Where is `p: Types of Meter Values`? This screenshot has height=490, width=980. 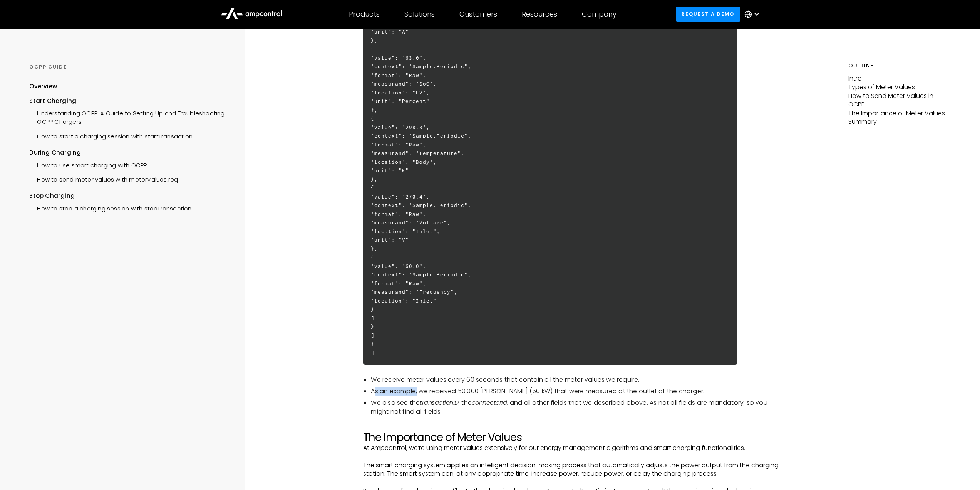 p: Types of Meter Values is located at coordinates (900, 87).